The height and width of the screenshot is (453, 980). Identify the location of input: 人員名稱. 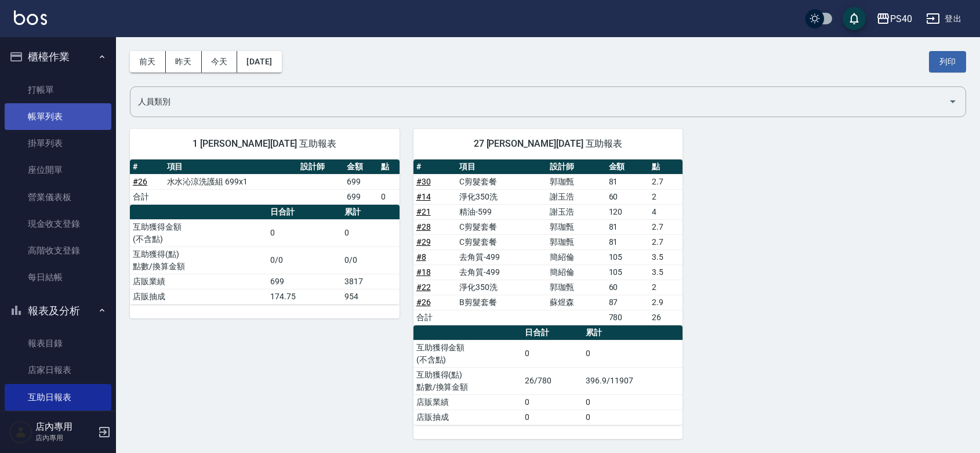
(540, 102).